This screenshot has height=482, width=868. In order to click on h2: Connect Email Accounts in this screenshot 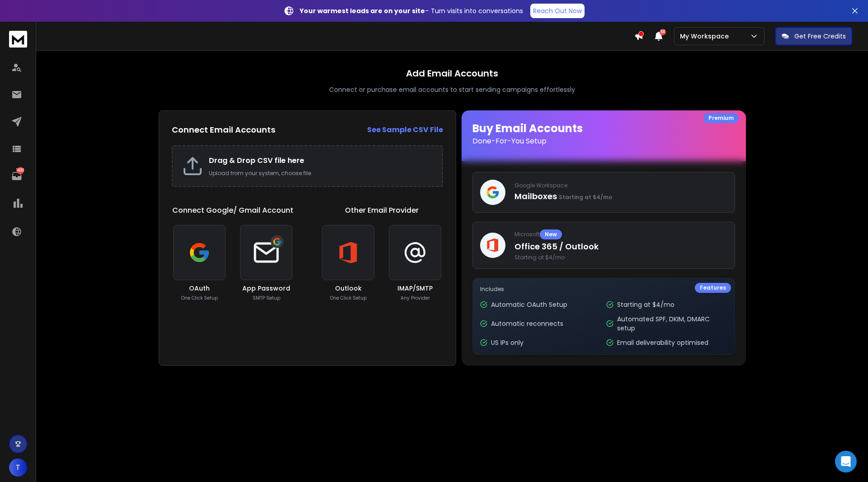, I will do `click(224, 130)`.